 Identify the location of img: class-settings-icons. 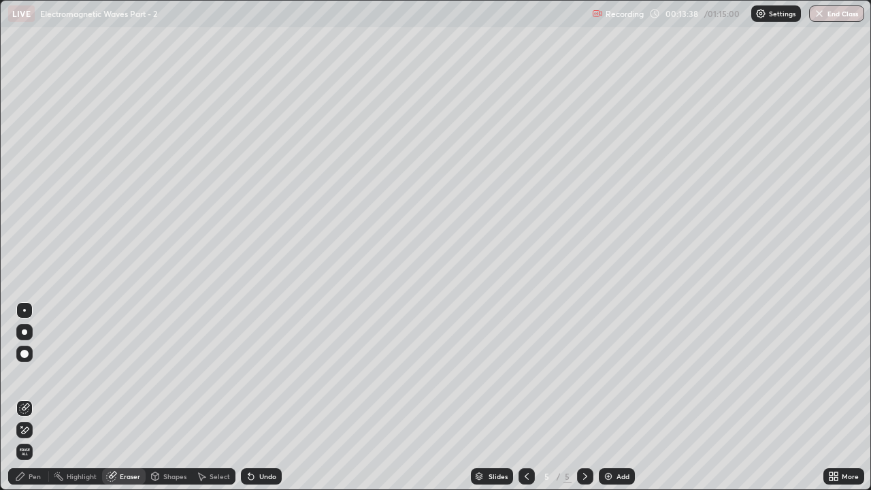
(761, 14).